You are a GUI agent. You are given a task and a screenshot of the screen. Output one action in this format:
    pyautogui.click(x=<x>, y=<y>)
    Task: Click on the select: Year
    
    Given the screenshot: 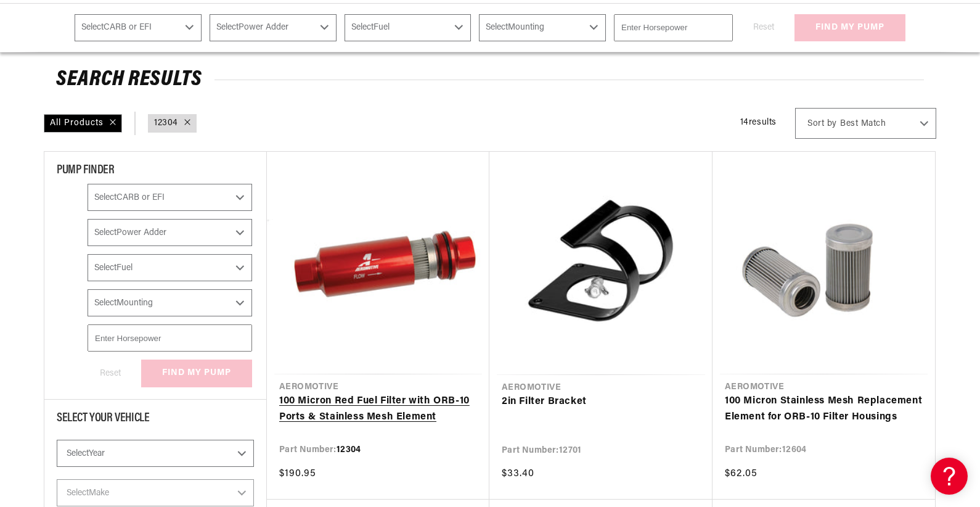 What is the action you would take?
    pyautogui.click(x=156, y=453)
    